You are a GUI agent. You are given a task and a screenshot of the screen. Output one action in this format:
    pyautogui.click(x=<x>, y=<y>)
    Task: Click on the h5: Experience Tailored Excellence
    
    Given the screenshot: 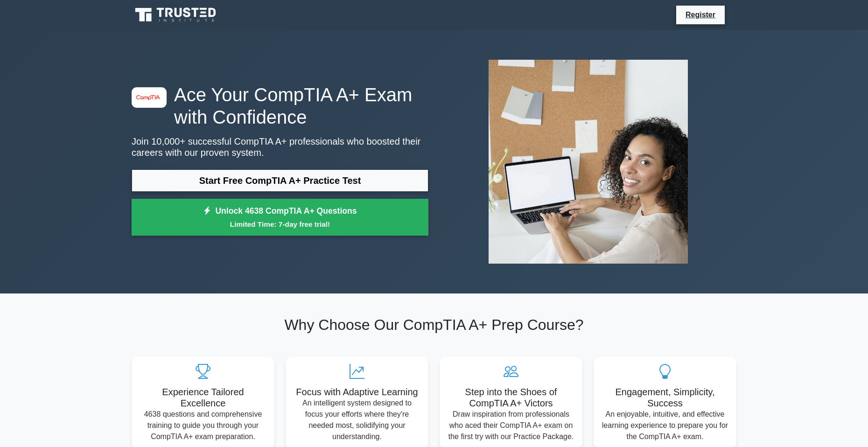 What is the action you would take?
    pyautogui.click(x=203, y=397)
    